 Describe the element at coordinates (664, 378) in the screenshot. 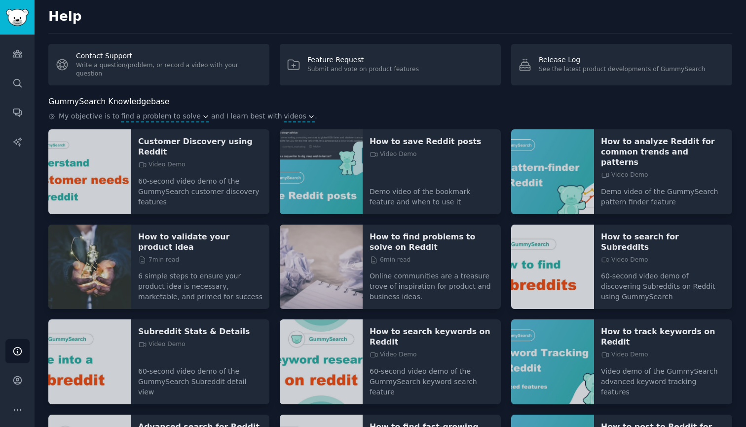

I see `p: Video demo of the GummySearch advanced keyword tracking features` at that location.